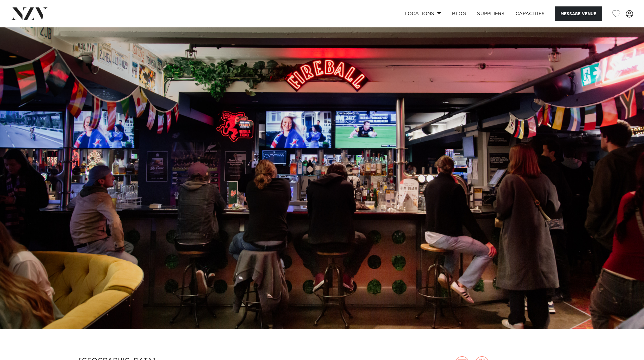 The image size is (644, 360). Describe the element at coordinates (530, 13) in the screenshot. I see `a: Capacities` at that location.